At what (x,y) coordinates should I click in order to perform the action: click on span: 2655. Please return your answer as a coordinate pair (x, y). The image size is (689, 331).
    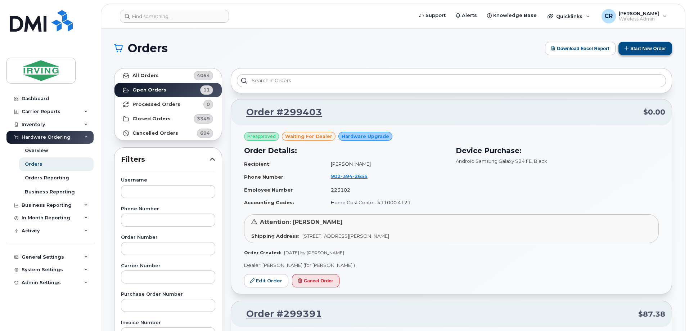
    Looking at the image, I should click on (360, 176).